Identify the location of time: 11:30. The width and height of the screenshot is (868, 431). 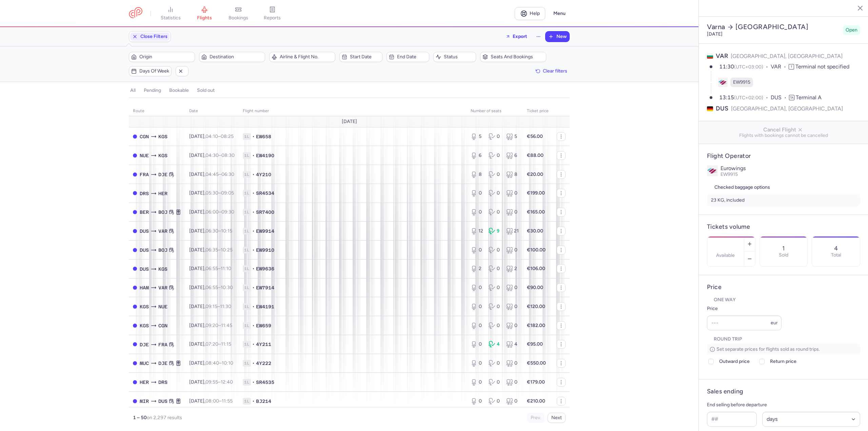
(226, 306).